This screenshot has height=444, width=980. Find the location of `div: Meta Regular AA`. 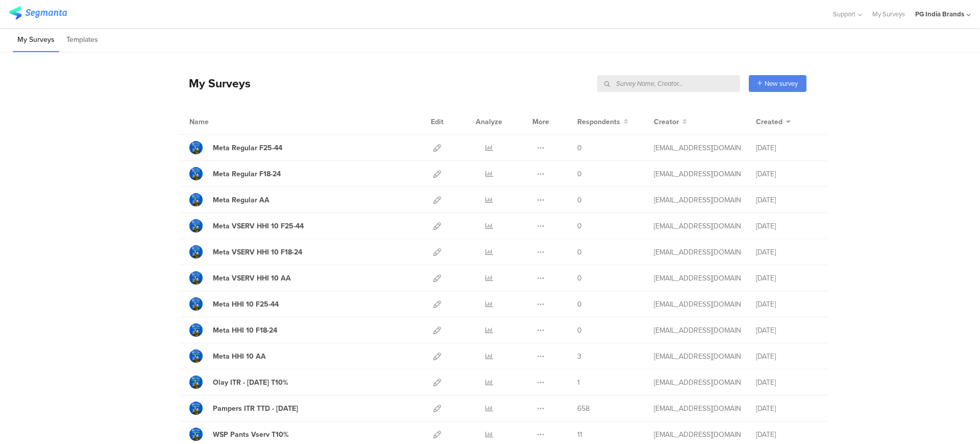

div: Meta Regular AA is located at coordinates (241, 200).